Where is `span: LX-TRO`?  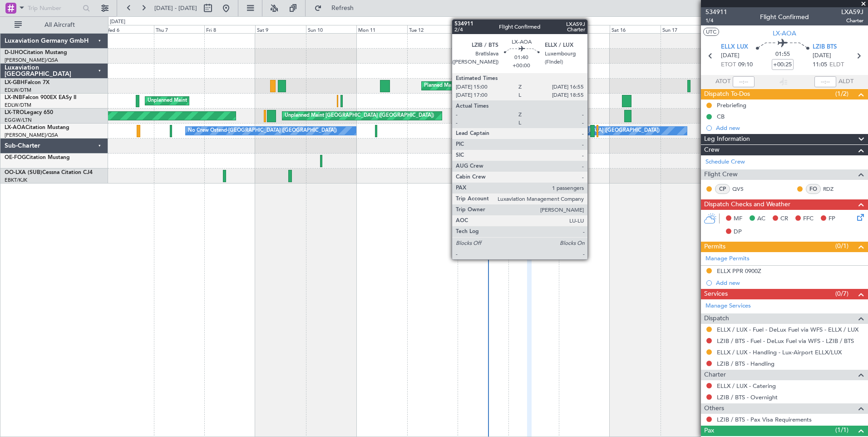
span: LX-TRO is located at coordinates (14, 112).